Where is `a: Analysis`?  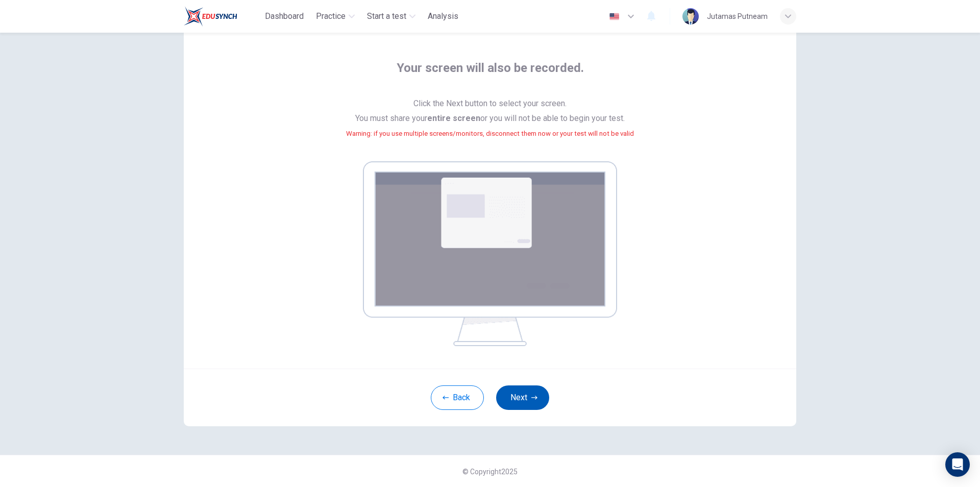 a: Analysis is located at coordinates (443, 16).